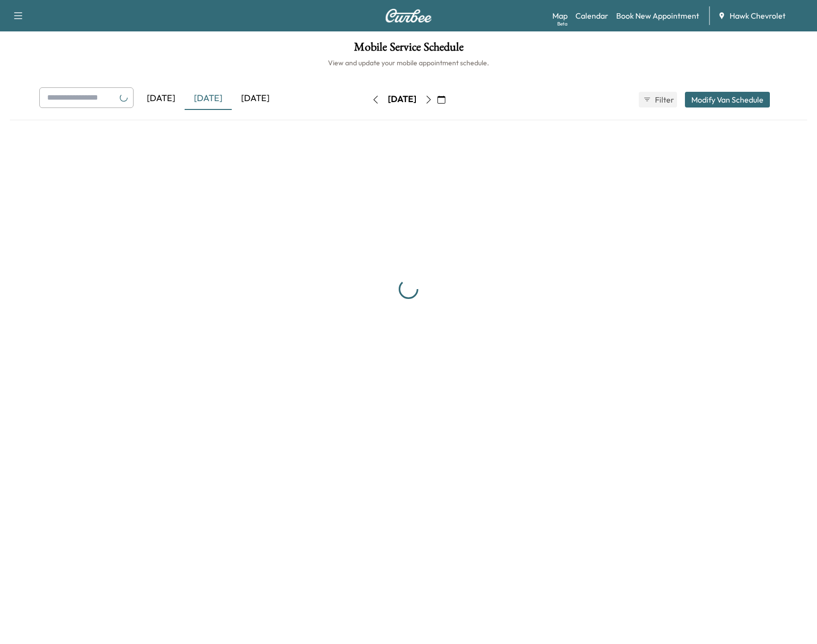 This screenshot has height=644, width=817. What do you see at coordinates (727, 100) in the screenshot?
I see `button: Modify Van Schedule` at bounding box center [727, 100].